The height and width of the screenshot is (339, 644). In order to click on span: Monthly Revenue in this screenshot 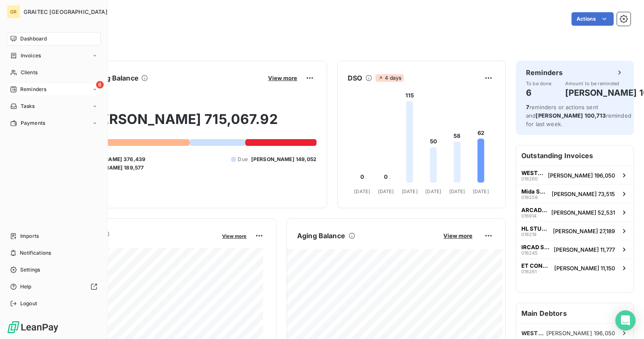, I will do `click(132, 243)`.